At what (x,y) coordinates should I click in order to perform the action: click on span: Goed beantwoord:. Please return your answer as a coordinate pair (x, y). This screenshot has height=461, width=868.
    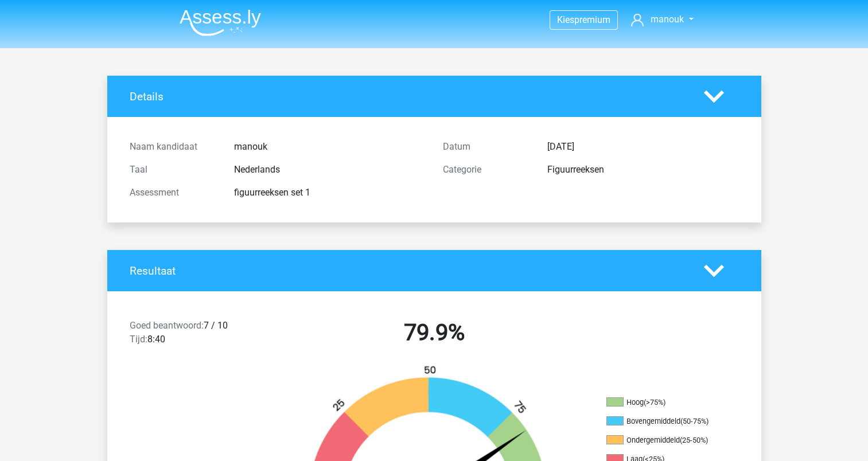
    Looking at the image, I should click on (166, 325).